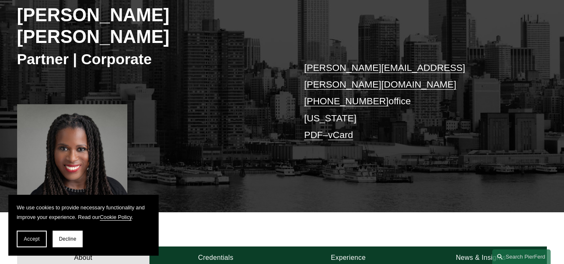  Describe the element at coordinates (68, 239) in the screenshot. I see `button: Decline` at that location.